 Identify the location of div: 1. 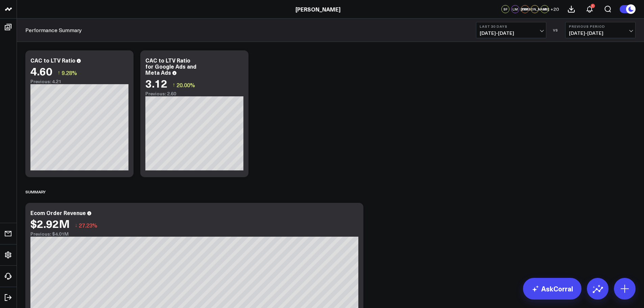
(593, 6).